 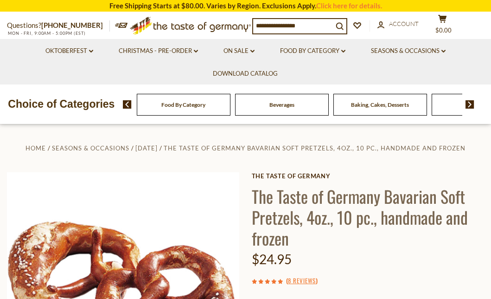 What do you see at coordinates (36, 148) in the screenshot?
I see `span: Home` at bounding box center [36, 148].